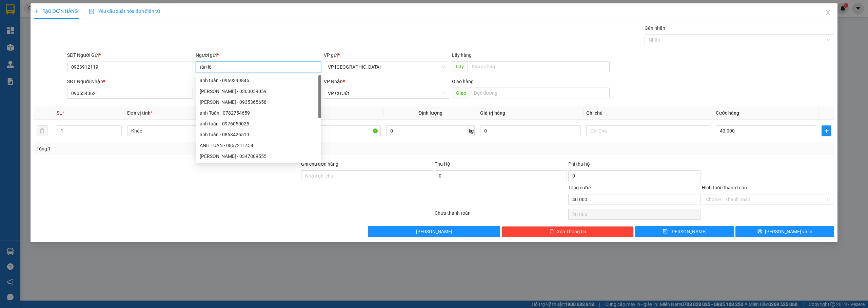 This screenshot has width=868, height=308. I want to click on span: delete, so click(552, 232).